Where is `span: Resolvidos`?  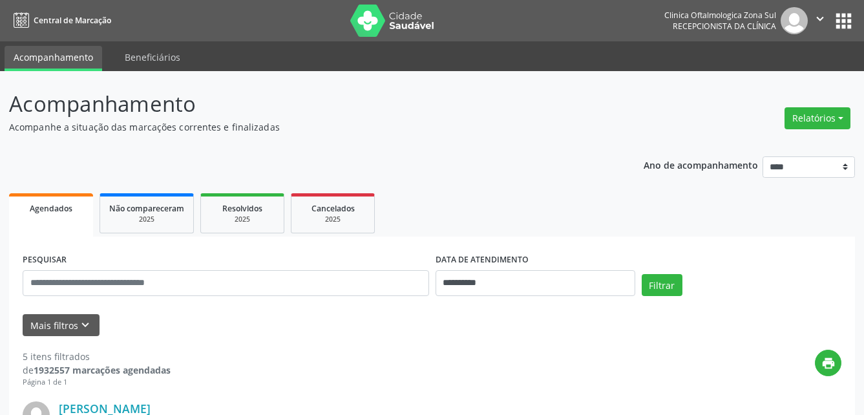
span: Resolvidos is located at coordinates (242, 208).